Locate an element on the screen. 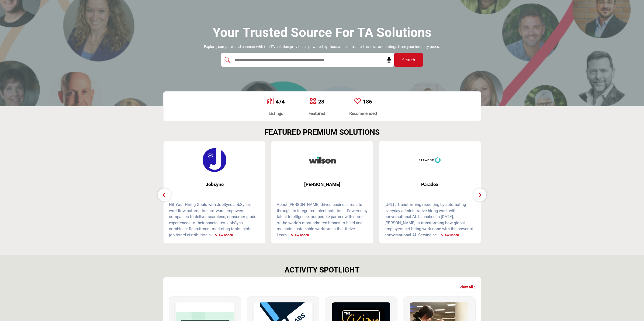  a: Go to Featured is located at coordinates (313, 102).